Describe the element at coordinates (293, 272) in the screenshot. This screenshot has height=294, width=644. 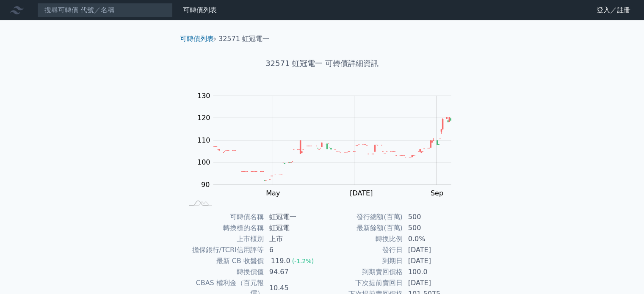
I see `td: 94.67` at that location.